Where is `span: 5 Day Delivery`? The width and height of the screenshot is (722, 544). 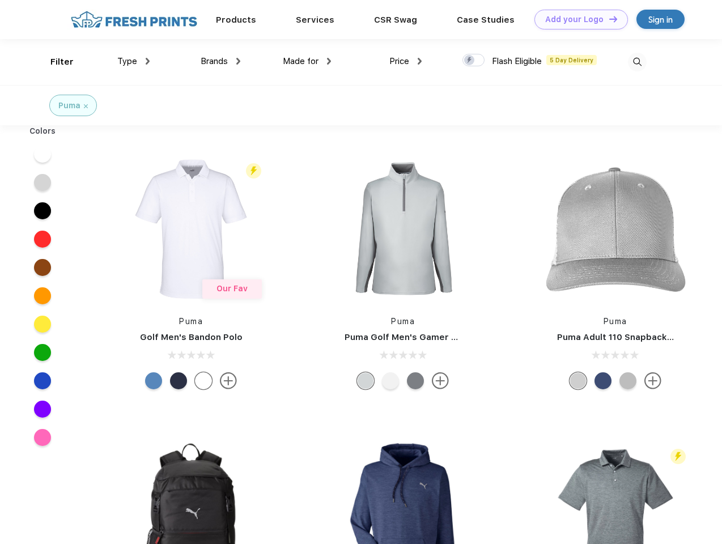 span: 5 Day Delivery is located at coordinates (571, 60).